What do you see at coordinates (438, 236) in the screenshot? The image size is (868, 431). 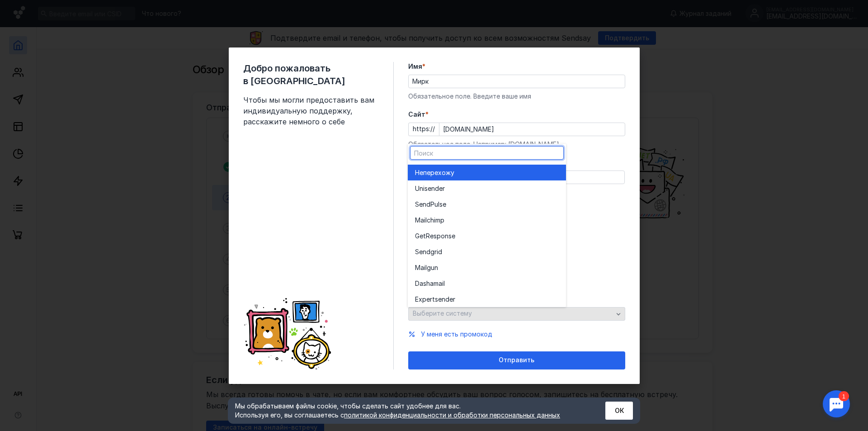 I see `span: etResponse` at bounding box center [438, 236].